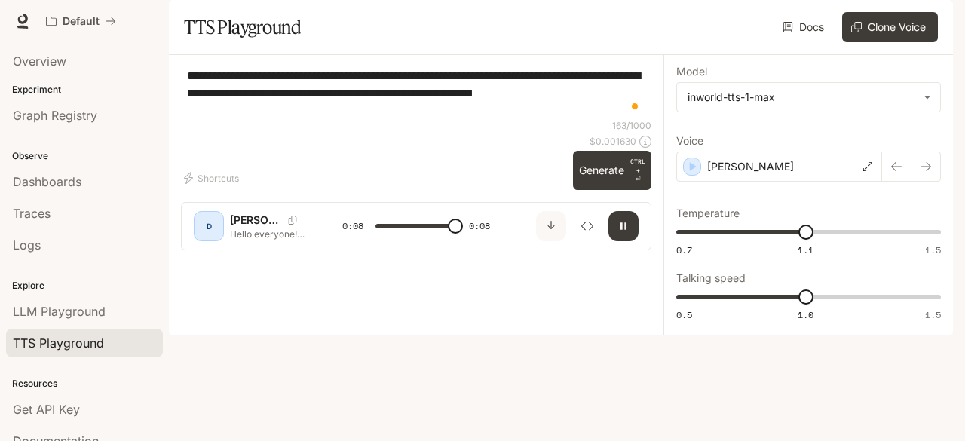 This screenshot has height=441, width=965. What do you see at coordinates (708, 213) in the screenshot?
I see `p: Temperature` at bounding box center [708, 213].